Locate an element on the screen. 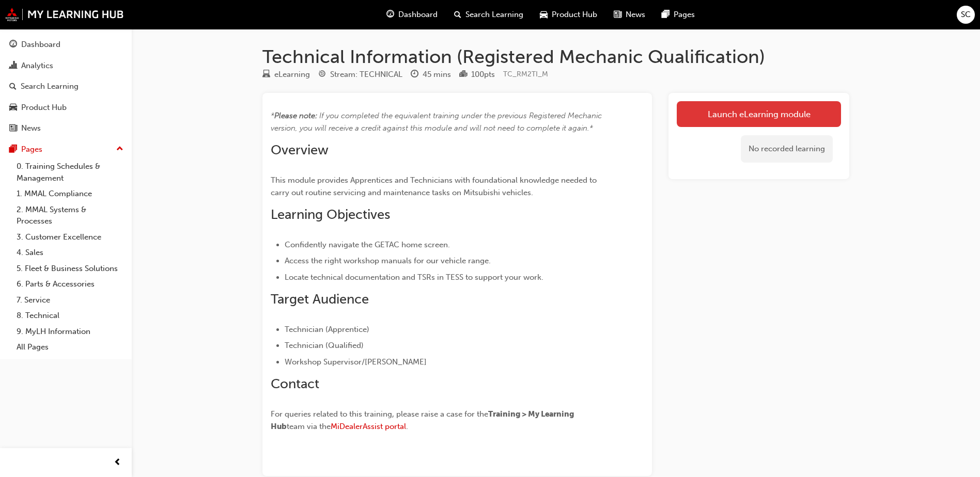 This screenshot has height=477, width=980. span: Target Audience is located at coordinates (320, 299).